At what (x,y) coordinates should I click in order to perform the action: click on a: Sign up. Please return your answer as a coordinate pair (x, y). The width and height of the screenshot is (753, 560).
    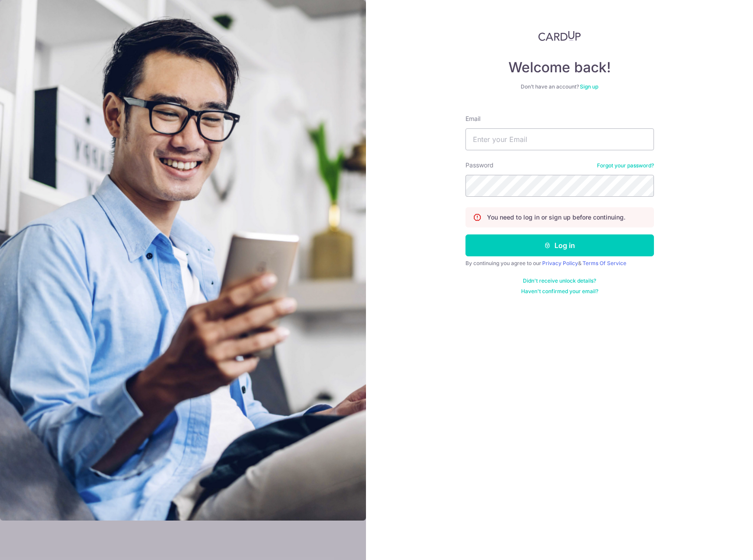
    Looking at the image, I should click on (589, 87).